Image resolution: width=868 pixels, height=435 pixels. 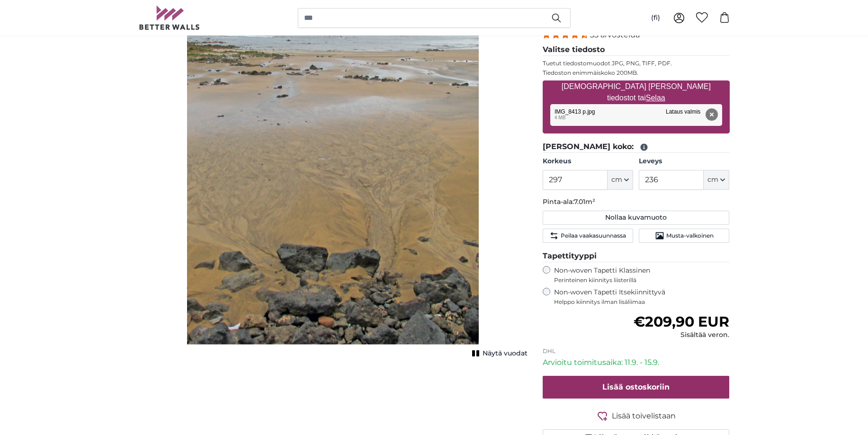 What do you see at coordinates (636, 64) in the screenshot?
I see `p: Tuetut tiedostomuodot JPG, PNG, TIFF, PDF.` at bounding box center [636, 64].